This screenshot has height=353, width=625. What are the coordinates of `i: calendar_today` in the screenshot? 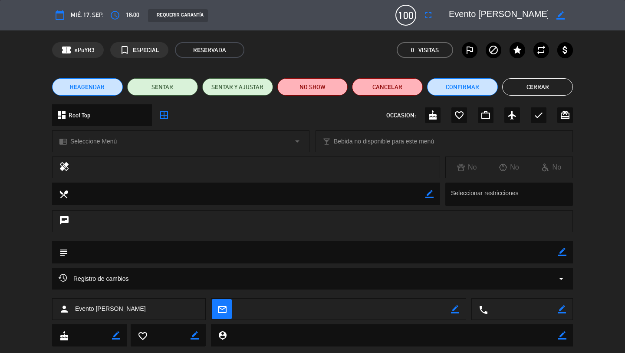 It's located at (60, 15).